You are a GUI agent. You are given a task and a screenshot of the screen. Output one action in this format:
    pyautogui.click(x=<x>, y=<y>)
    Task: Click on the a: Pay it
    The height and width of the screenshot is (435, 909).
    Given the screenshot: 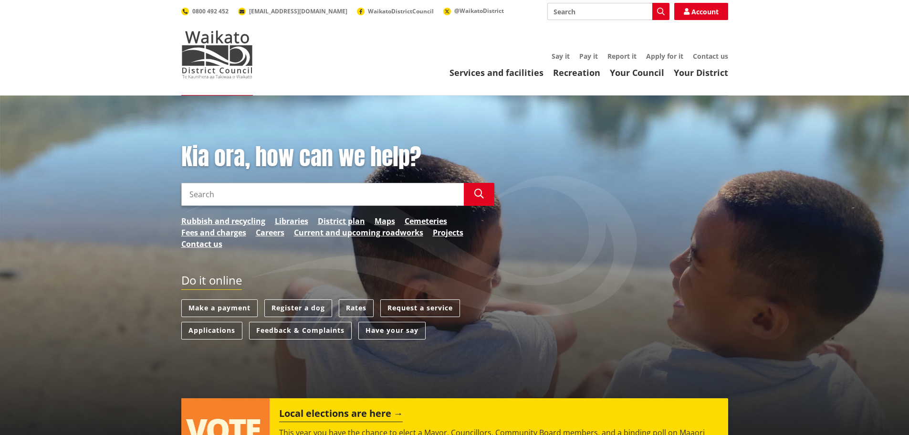 What is the action you would take?
    pyautogui.click(x=589, y=56)
    